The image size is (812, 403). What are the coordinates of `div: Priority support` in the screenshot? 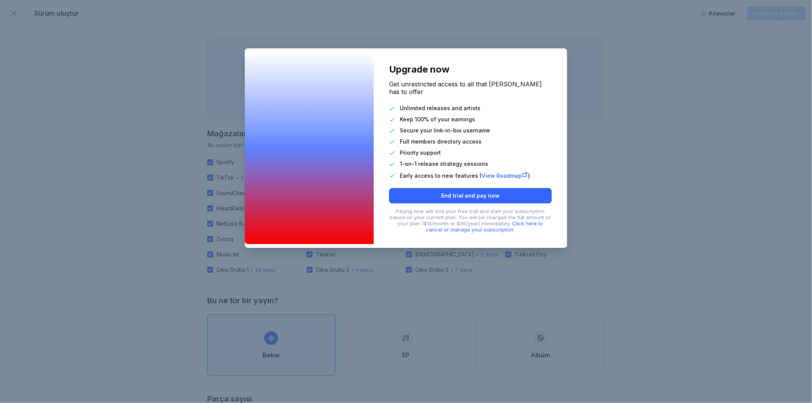 It's located at (418, 152).